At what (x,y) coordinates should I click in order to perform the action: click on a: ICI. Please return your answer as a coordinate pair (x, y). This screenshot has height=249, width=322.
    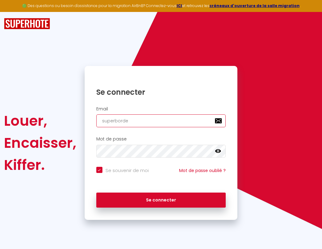
    Looking at the image, I should click on (179, 6).